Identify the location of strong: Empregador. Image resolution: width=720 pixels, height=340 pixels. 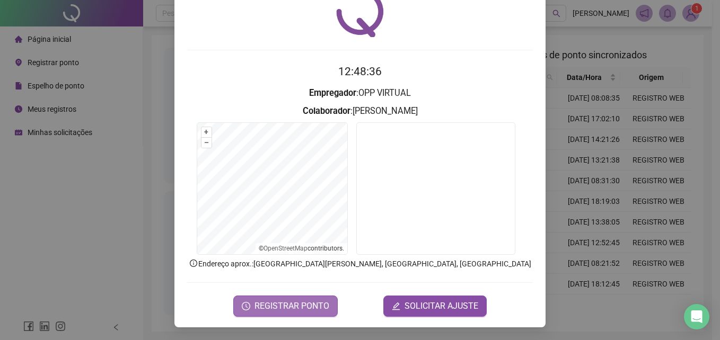
(332, 93).